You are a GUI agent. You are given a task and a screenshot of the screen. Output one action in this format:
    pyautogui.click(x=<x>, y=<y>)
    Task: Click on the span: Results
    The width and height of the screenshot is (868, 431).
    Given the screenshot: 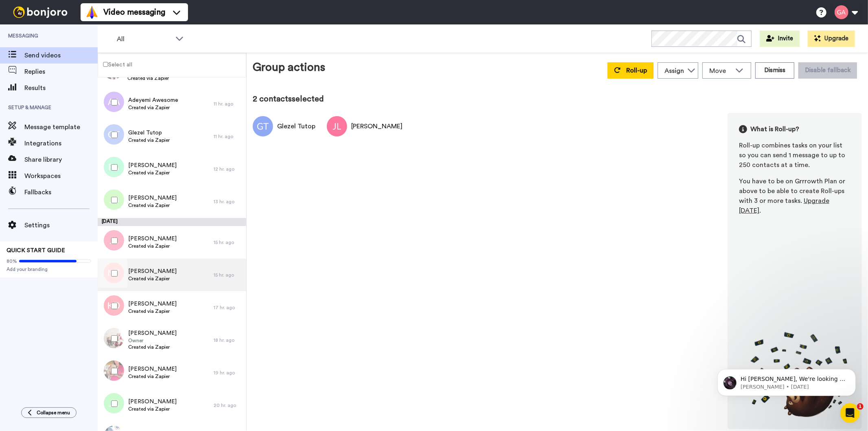 What is the action you would take?
    pyautogui.click(x=61, y=88)
    